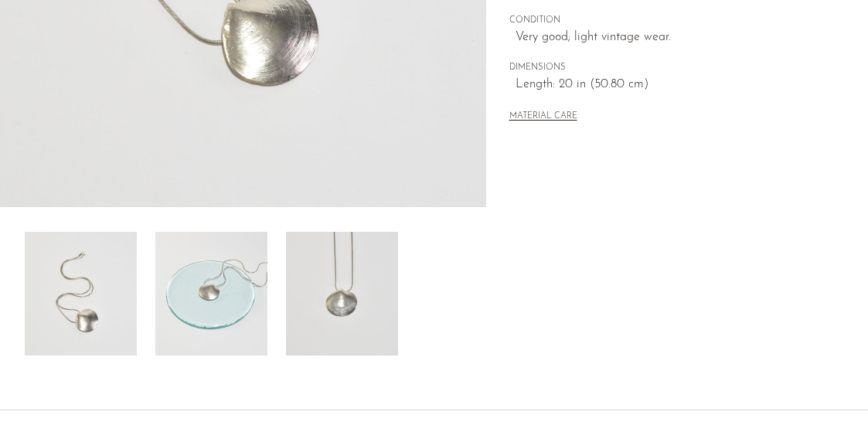 This screenshot has width=868, height=439. Describe the element at coordinates (544, 116) in the screenshot. I see `button: MATERIAL CARE` at that location.